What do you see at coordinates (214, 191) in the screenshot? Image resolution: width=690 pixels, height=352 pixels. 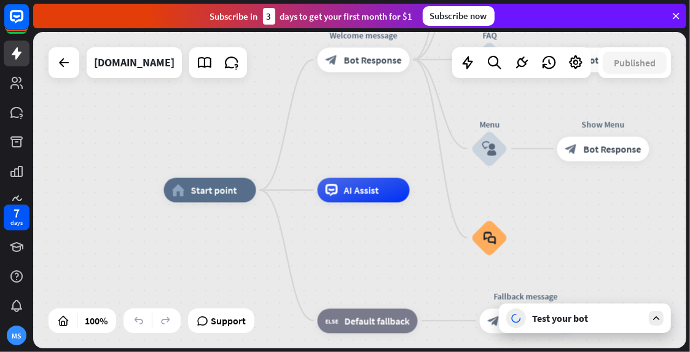 I see `span: Start point` at bounding box center [214, 191].